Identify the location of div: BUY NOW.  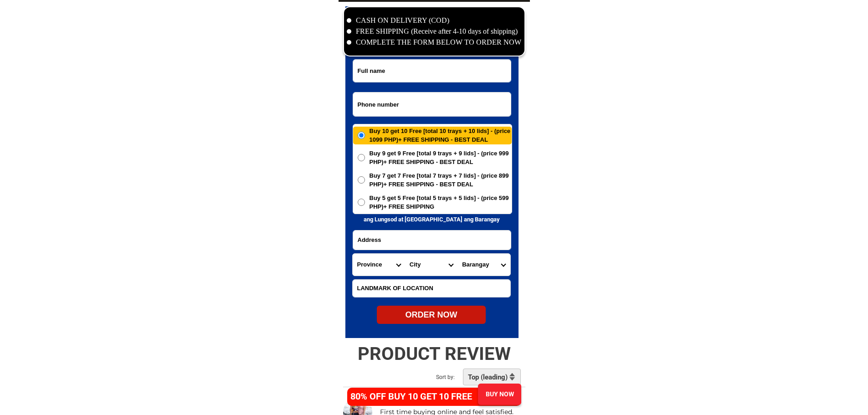
(499, 394).